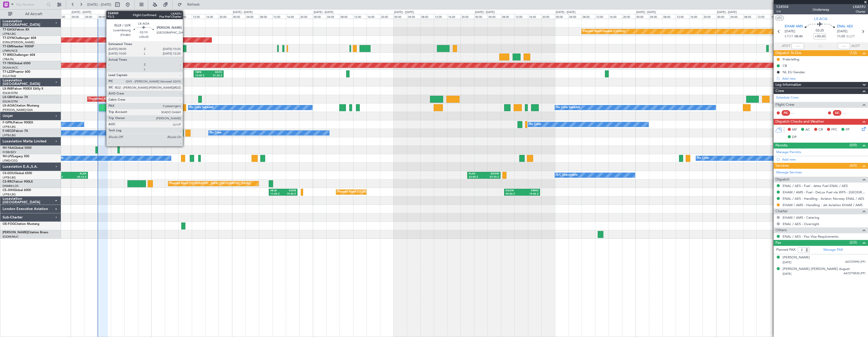  What do you see at coordinates (779, 18) in the screenshot?
I see `button: UTC` at bounding box center [779, 18].